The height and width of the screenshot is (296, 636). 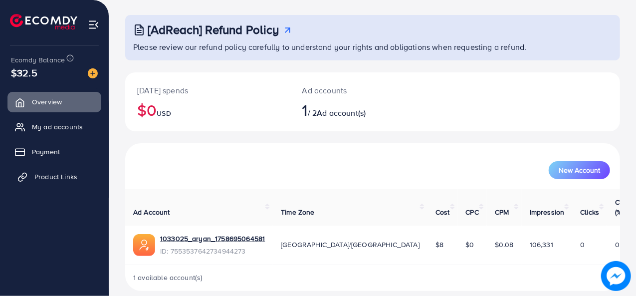 I want to click on span: CPM, so click(x=502, y=212).